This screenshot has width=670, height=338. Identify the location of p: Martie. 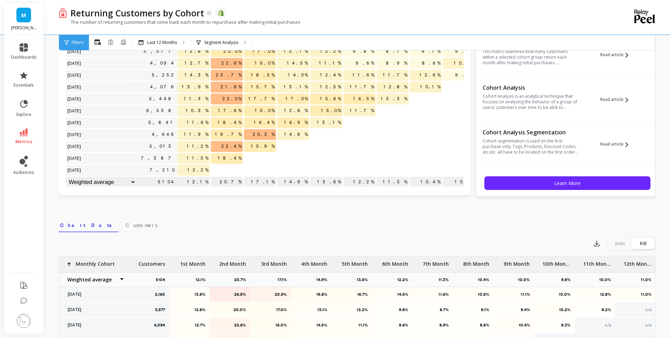
(24, 28).